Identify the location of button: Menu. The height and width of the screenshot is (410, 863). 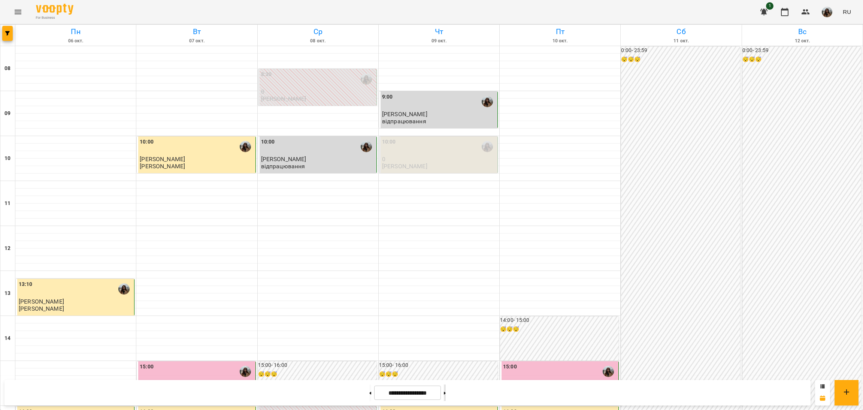
(18, 12).